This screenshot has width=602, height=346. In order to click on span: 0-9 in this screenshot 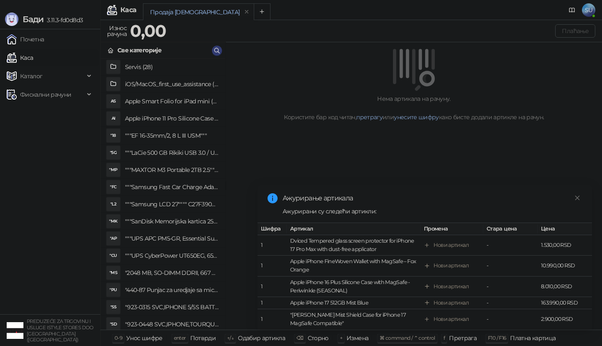, I will do `click(118, 337)`.